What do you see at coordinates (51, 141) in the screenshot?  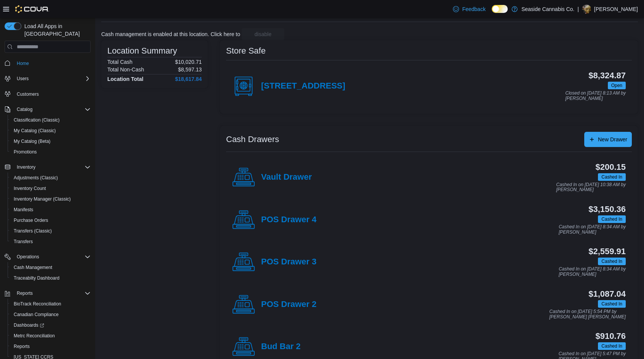 I see `button: My Catalog (Beta)` at bounding box center [51, 141].